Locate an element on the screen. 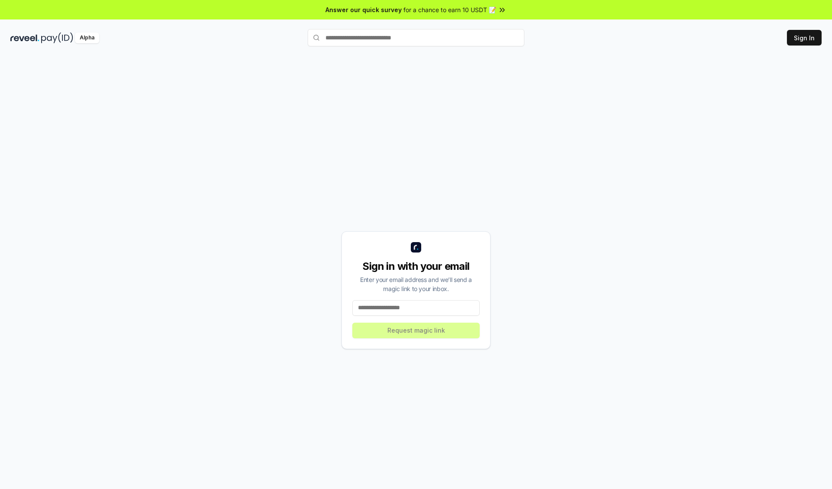  img: reveel_dark is located at coordinates (25, 38).